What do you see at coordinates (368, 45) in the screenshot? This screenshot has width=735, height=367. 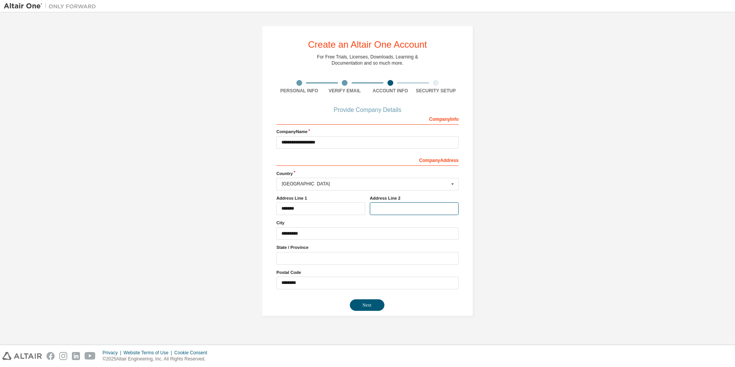 I see `div: Create an Altair One Account` at bounding box center [368, 45].